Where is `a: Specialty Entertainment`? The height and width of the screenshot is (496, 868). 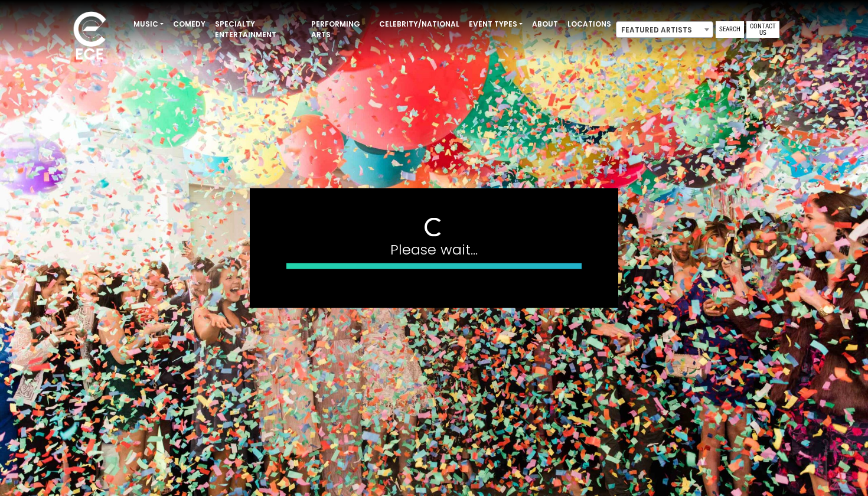 a: Specialty Entertainment is located at coordinates (258, 29).